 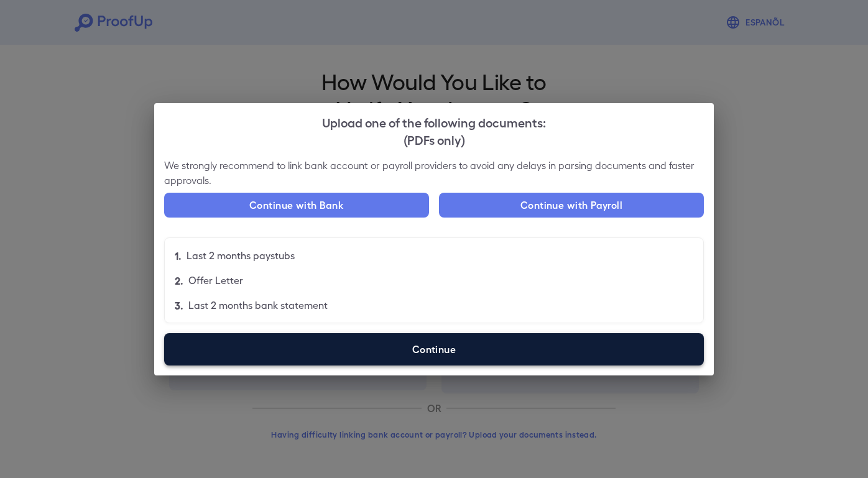 What do you see at coordinates (241, 256) in the screenshot?
I see `p: Last 2 months paystubs` at bounding box center [241, 256].